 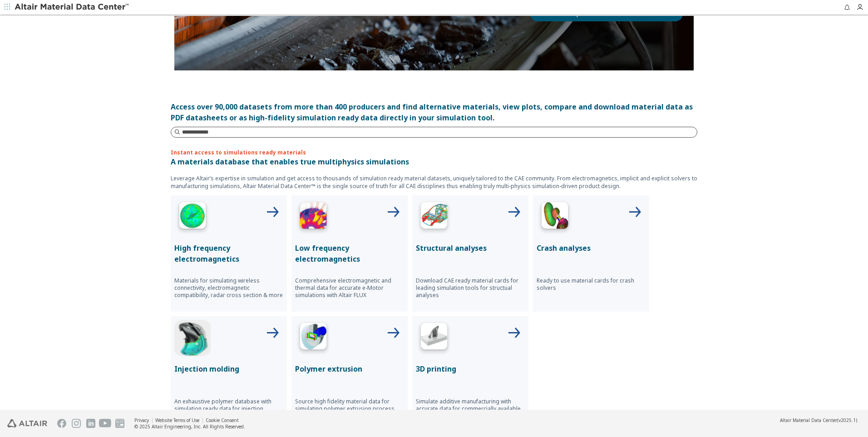 I want to click on p: Structural analyses, so click(x=470, y=248).